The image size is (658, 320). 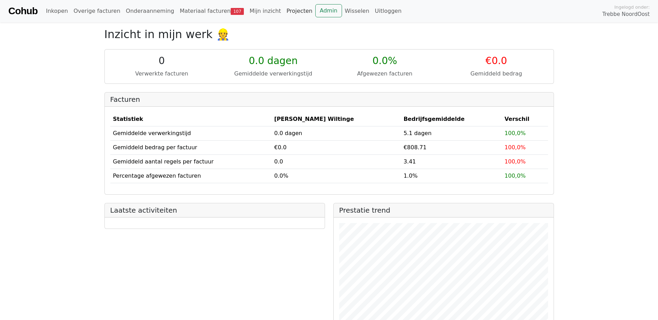 I want to click on a: Mijn inzicht, so click(x=265, y=11).